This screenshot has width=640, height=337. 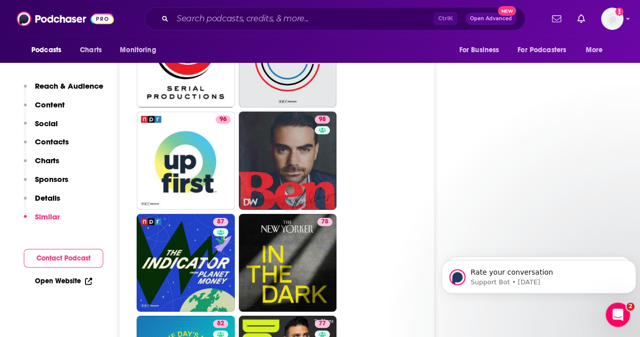 I want to click on span: Charts, so click(x=91, y=50).